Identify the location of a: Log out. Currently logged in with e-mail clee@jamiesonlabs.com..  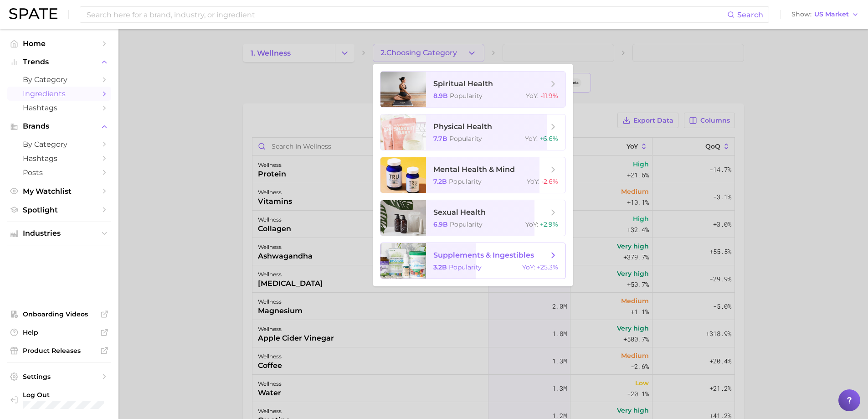
(59, 400).